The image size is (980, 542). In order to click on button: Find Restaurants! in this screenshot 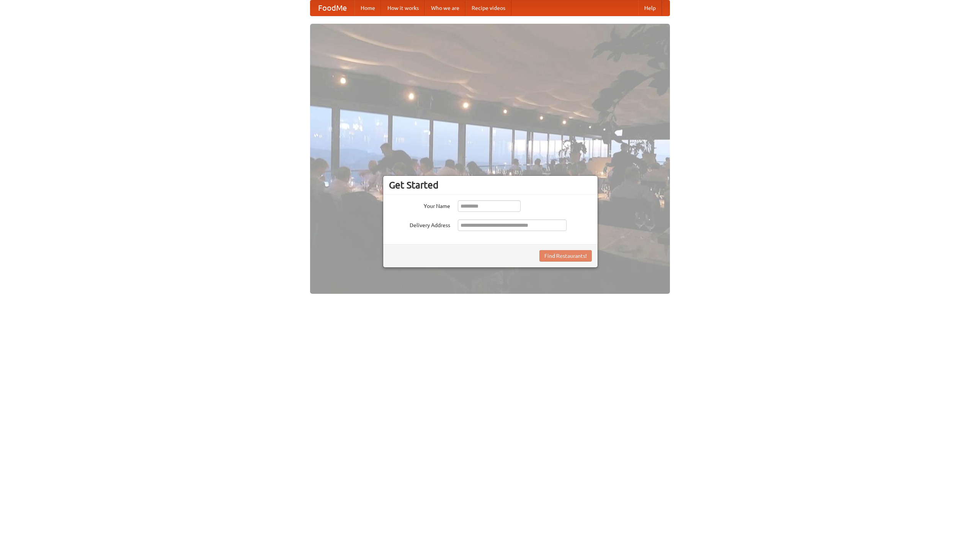, I will do `click(565, 255)`.